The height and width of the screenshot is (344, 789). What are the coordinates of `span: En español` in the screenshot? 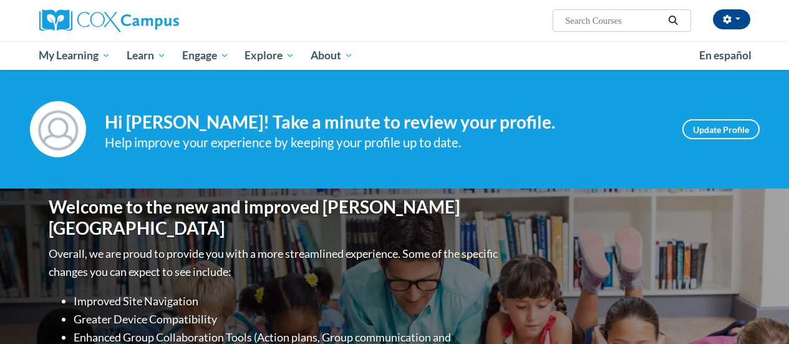 It's located at (725, 55).